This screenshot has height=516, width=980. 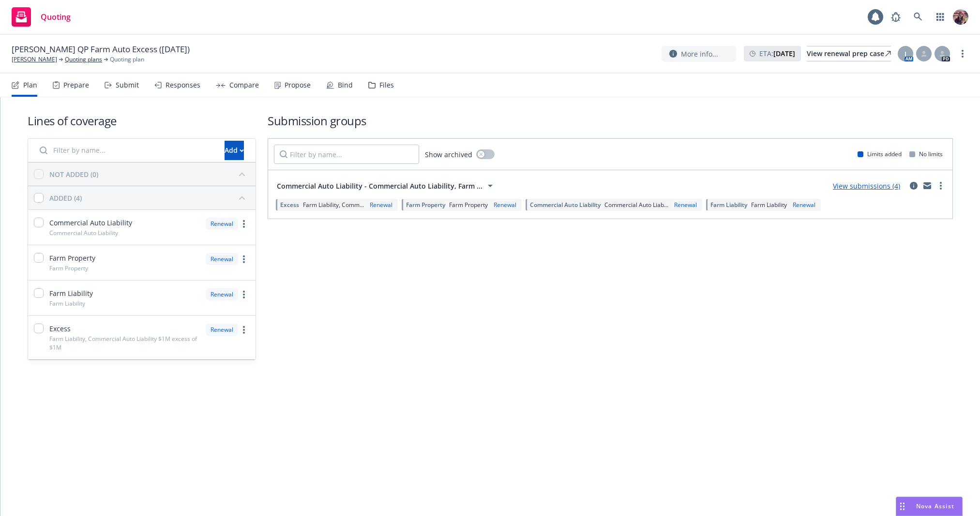 I want to click on span: ETA :, so click(x=778, y=54).